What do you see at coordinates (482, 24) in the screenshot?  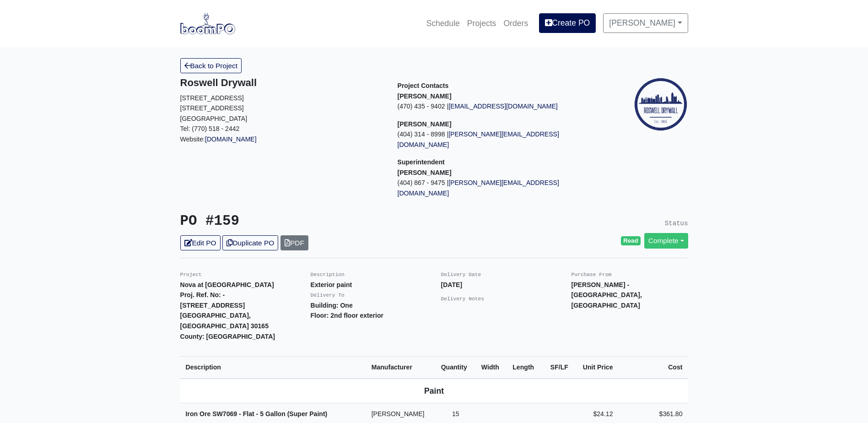 I see `a: Projects` at bounding box center [482, 24].